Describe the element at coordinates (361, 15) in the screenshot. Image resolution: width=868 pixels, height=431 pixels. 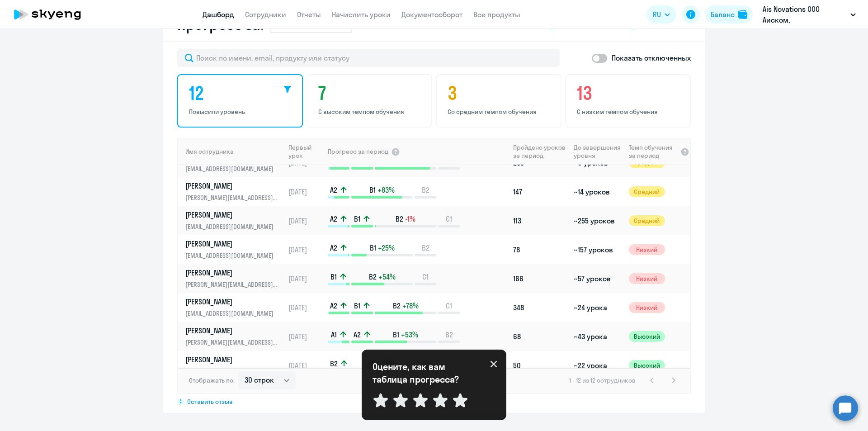
I see `a: Начислить уроки` at that location.